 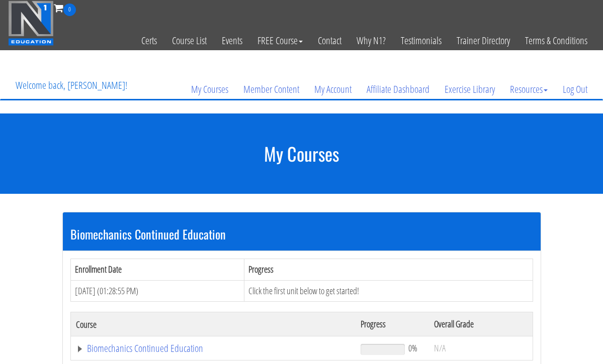 What do you see at coordinates (470, 90) in the screenshot?
I see `a: Exercise Library` at bounding box center [470, 90].